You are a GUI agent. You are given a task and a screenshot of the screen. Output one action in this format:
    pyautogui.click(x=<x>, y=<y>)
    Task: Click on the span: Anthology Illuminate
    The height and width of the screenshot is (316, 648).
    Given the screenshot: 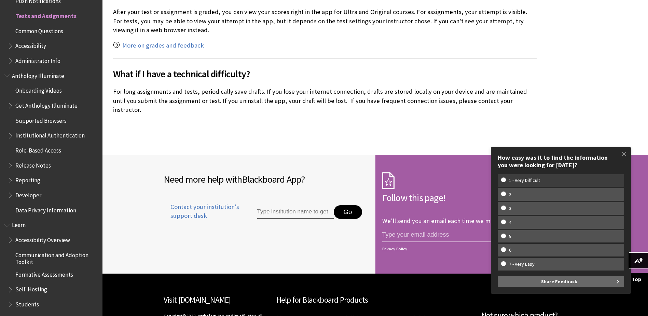 What is the action you would take?
    pyautogui.click(x=38, y=74)
    